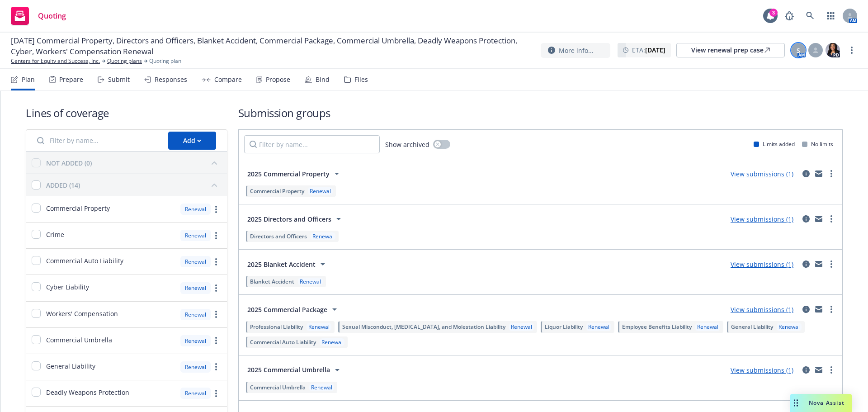 This screenshot has width=868, height=412. I want to click on a: Search, so click(810, 16).